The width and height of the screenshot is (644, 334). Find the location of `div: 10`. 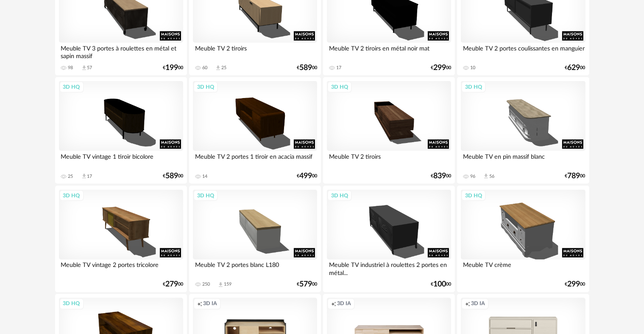

div: 10 is located at coordinates (473, 68).